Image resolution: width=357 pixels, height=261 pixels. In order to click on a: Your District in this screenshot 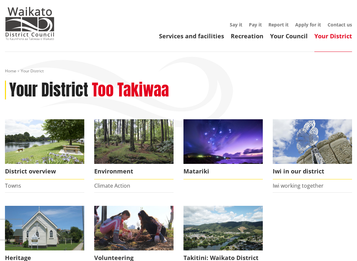, I will do `click(333, 36)`.